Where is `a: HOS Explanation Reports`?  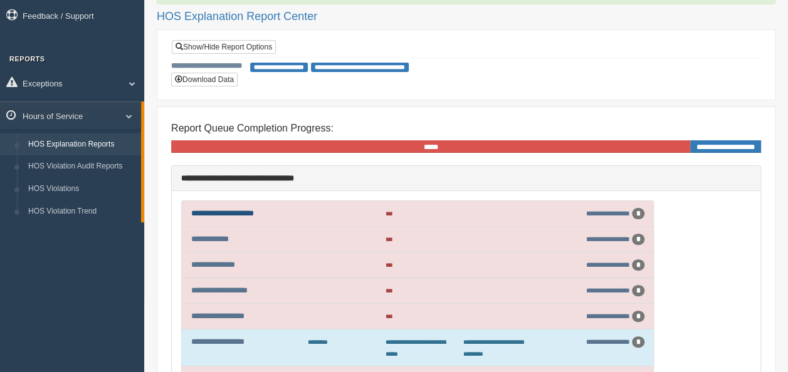 a: HOS Explanation Reports is located at coordinates (82, 145).